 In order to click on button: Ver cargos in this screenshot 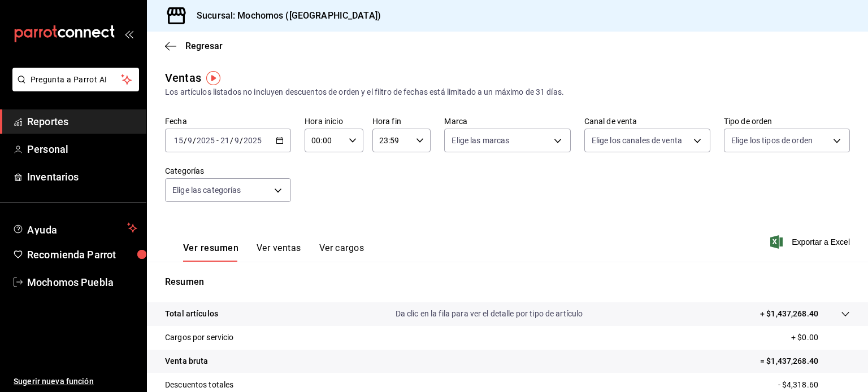, I will do `click(342, 252)`.